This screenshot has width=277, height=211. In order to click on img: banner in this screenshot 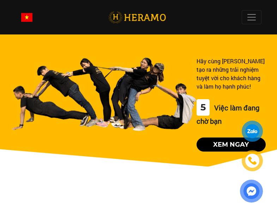, I will do `click(104, 94)`.